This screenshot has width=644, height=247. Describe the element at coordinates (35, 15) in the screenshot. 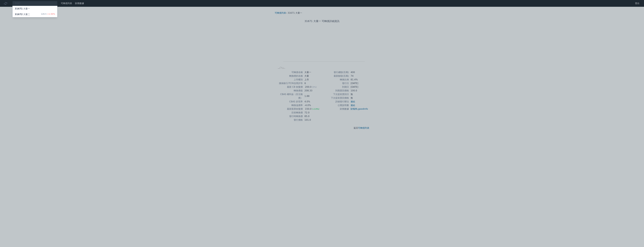

I see `a: 31672大量二 126.5+1.50%` at that location.